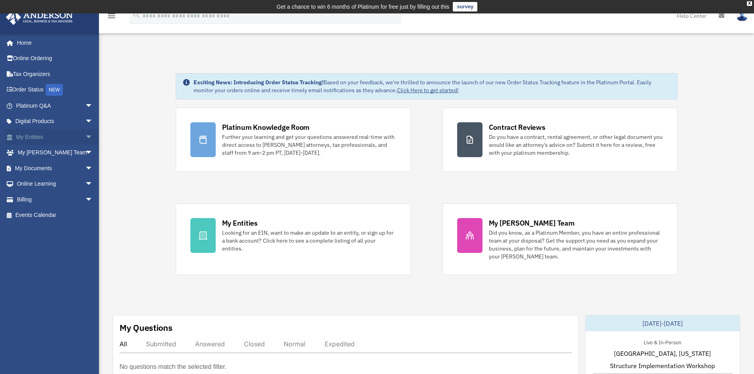 This screenshot has height=374, width=754. Describe the element at coordinates (576, 145) in the screenshot. I see `div: Do you have a contract, rental agreement, or other legal document you would like an attorney's ad...` at that location.